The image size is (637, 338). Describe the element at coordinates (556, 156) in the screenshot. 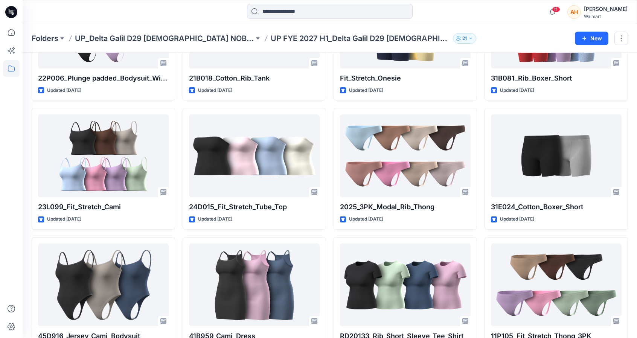

I see `a: 31E024_Cotton_Boxer_Short` at that location.